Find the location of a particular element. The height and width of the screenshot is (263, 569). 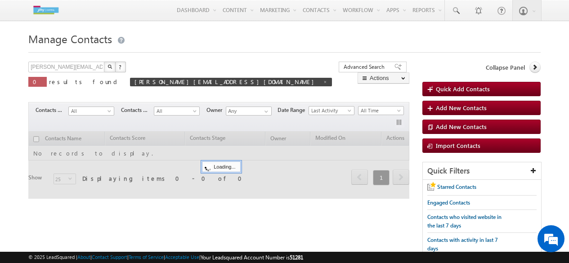

span: Engaged Contacts is located at coordinates (448, 202).